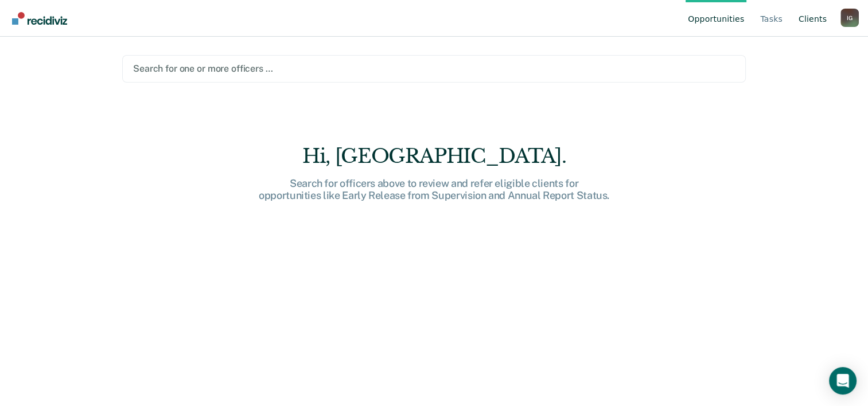  Describe the element at coordinates (434, 190) in the screenshot. I see `div: Search for officers above to review and refer eligible clients for opportunities like Early Relea...` at that location.